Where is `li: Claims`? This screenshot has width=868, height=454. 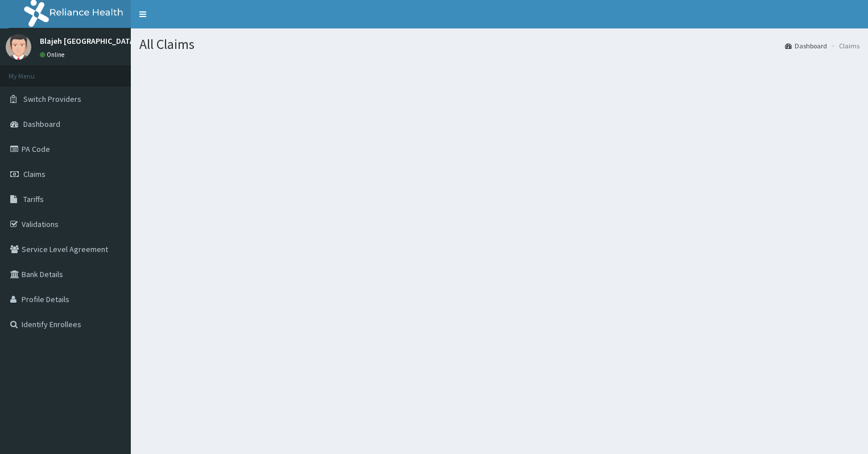
li: Claims is located at coordinates (843, 46).